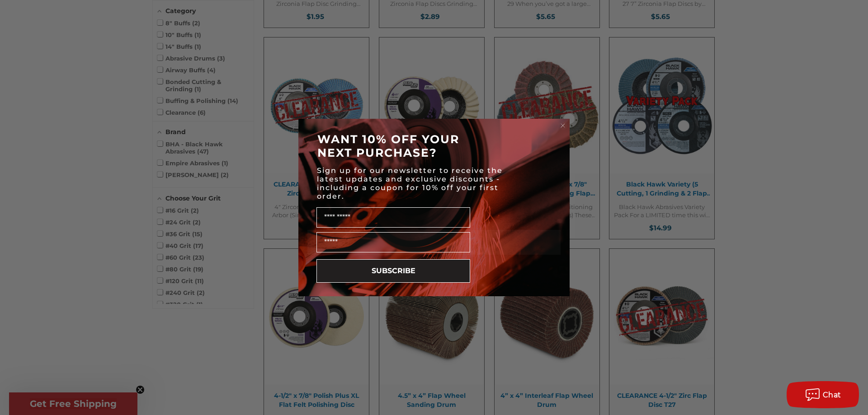 This screenshot has width=868, height=415. What do you see at coordinates (832, 395) in the screenshot?
I see `span: Chat` at bounding box center [832, 395].